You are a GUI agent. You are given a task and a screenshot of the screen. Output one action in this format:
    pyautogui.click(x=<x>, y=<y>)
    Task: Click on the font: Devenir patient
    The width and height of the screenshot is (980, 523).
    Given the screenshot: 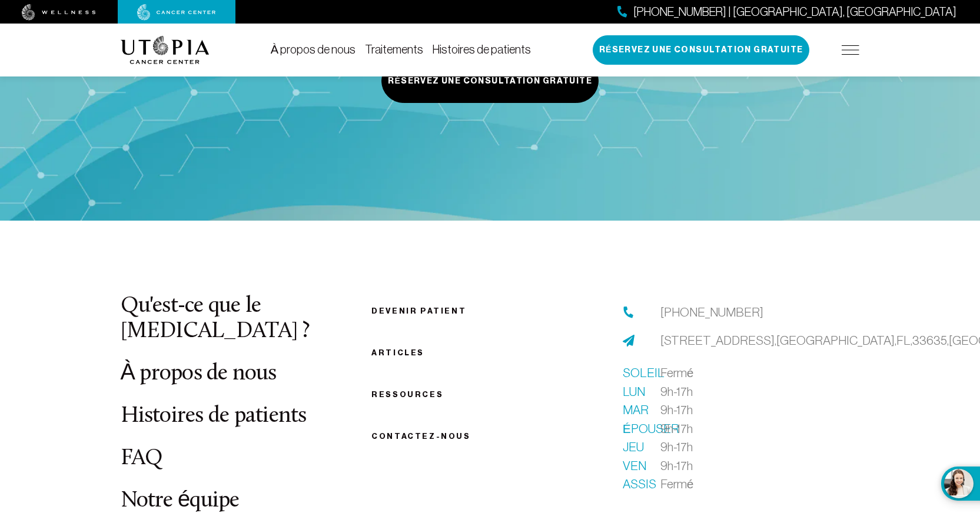 What is the action you would take?
    pyautogui.click(x=418, y=311)
    